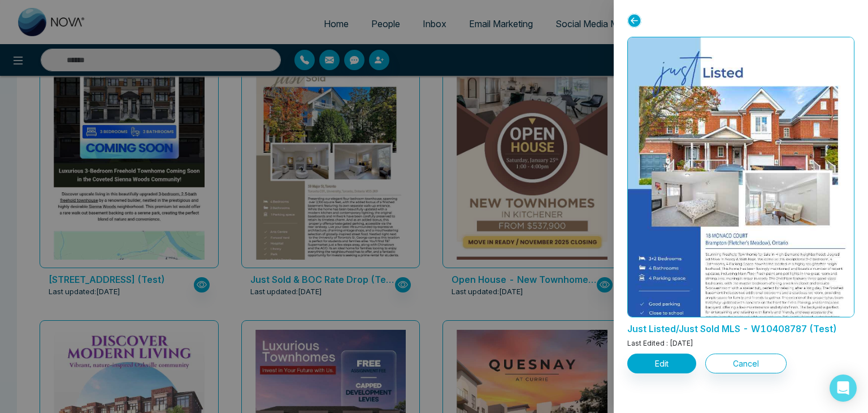 This screenshot has width=868, height=413. I want to click on p: Just Listed/Just Sold MLS - W10408787 (Test), so click(741, 327).